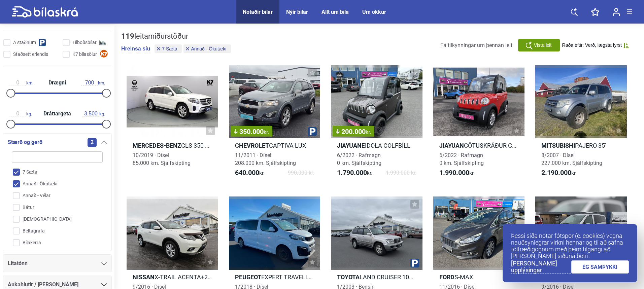  Describe the element at coordinates (479, 276) in the screenshot. I see `h2: S-MAX` at that location.